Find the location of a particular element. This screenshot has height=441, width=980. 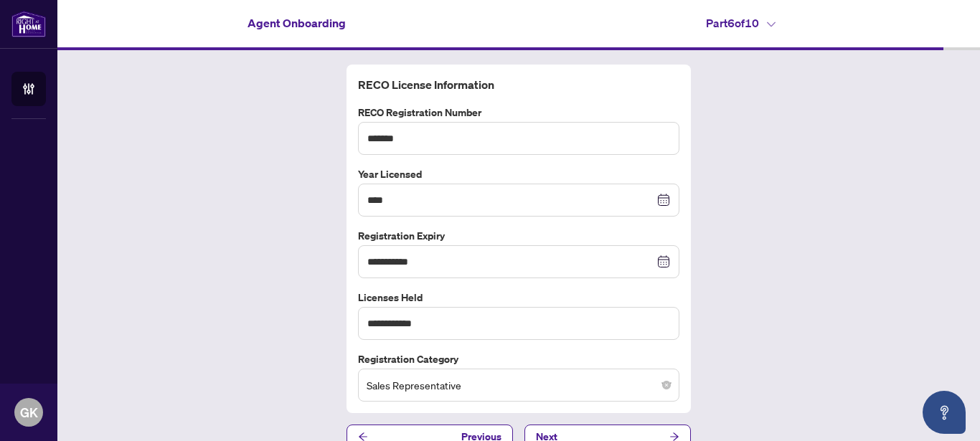

label: Registration Expiry is located at coordinates (519, 236).